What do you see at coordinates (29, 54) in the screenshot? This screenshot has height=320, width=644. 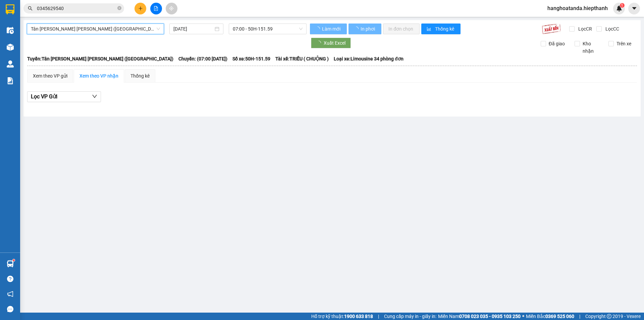 I see `h2: TĐ1209250165` at bounding box center [29, 54].